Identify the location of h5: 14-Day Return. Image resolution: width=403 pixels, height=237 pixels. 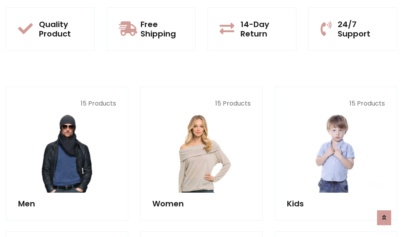
(262, 29).